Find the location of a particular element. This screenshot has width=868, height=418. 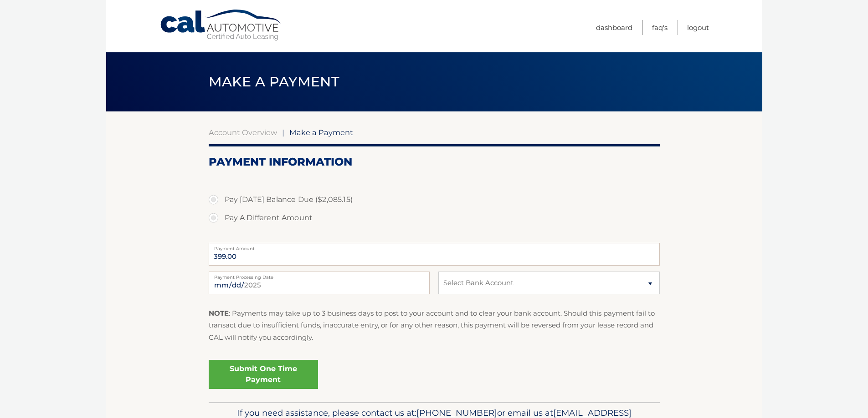

p: : Payments may take up to 3 business days to post to your account and to clear your bank account.... is located at coordinates (434, 325).